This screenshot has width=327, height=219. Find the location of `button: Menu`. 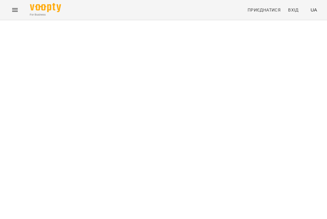

button: Menu is located at coordinates (15, 10).